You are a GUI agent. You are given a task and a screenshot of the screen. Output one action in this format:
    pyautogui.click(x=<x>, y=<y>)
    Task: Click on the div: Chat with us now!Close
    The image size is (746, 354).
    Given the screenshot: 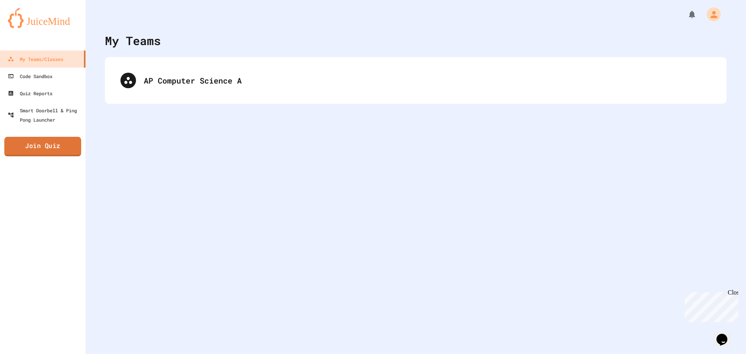 What is the action you would take?
    pyautogui.click(x=28, y=26)
    